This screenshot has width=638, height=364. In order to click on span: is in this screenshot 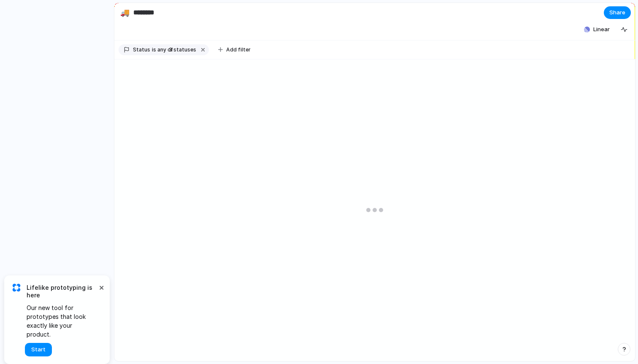, I will do `click(154, 50)`.